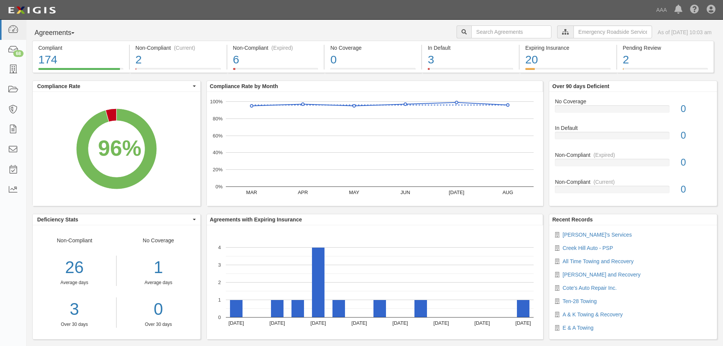 This screenshot has width=723, height=346. Describe the element at coordinates (580, 301) in the screenshot. I see `a: Ten-28 Towing` at that location.